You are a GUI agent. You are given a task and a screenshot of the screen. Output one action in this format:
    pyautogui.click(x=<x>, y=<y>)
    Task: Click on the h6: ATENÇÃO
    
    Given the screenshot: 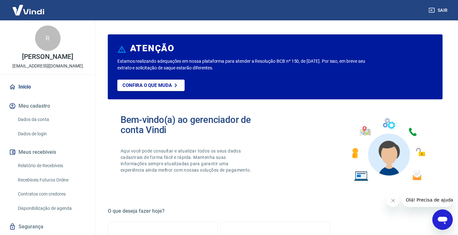 What is the action you would take?
    pyautogui.click(x=152, y=48)
    